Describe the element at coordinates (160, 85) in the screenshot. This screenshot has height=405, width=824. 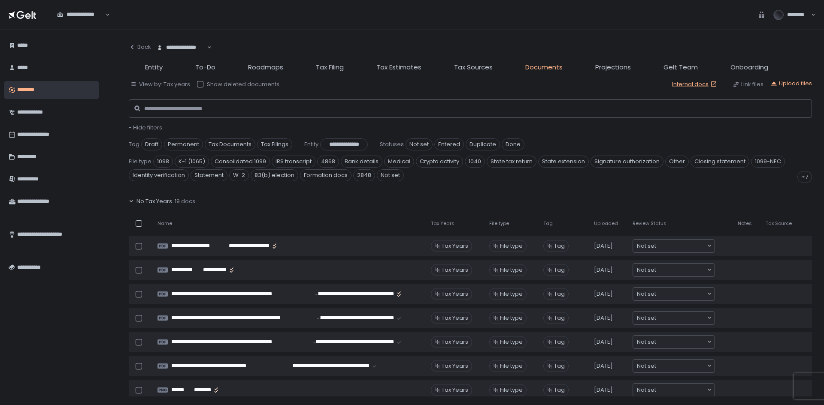
I see `div: View by: Tax years` at that location.